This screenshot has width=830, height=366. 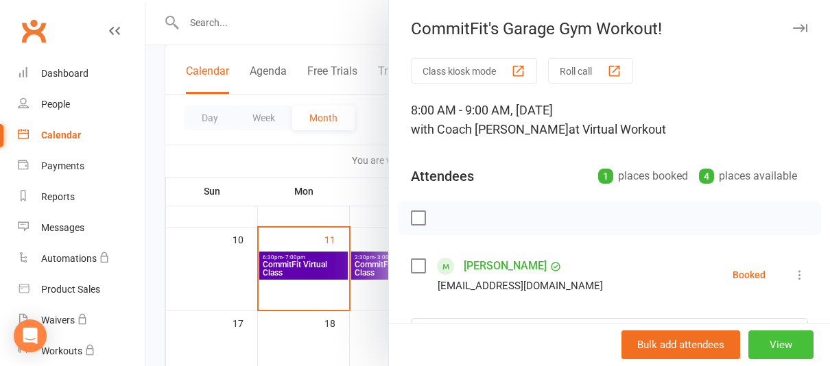 I want to click on div: Calendar, so click(x=61, y=135).